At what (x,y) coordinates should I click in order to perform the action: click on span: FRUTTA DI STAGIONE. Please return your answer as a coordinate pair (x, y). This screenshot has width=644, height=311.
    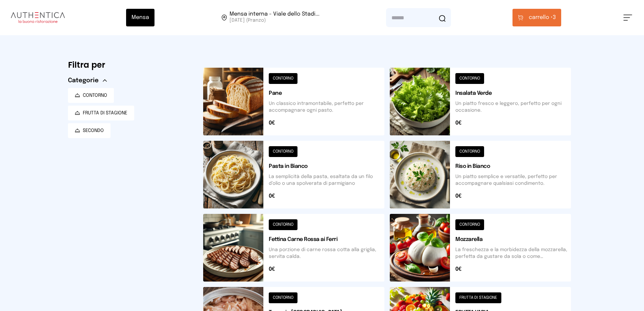
    Looking at the image, I should click on (105, 113).